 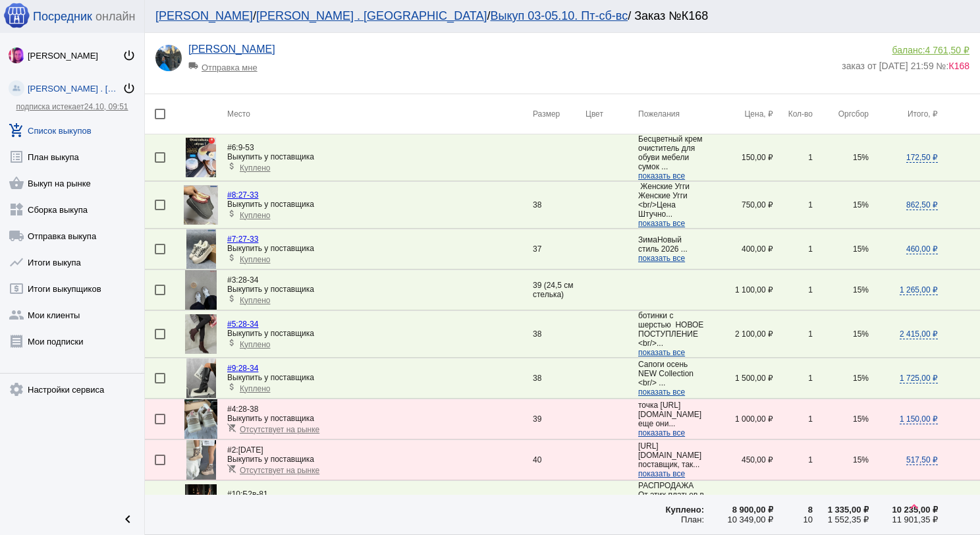 I want to click on div: 8, so click(x=793, y=509).